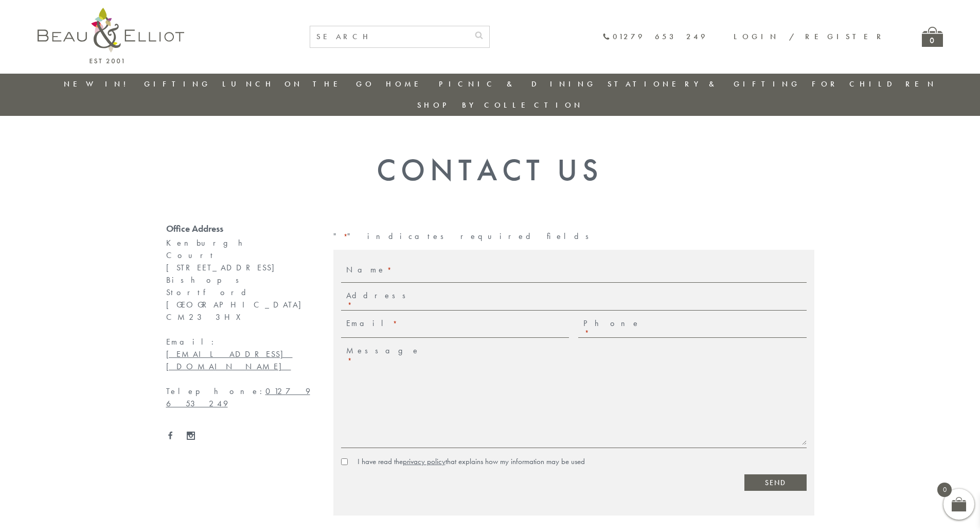  What do you see at coordinates (372, 300) in the screenshot?
I see `label: Address` at bounding box center [372, 300].